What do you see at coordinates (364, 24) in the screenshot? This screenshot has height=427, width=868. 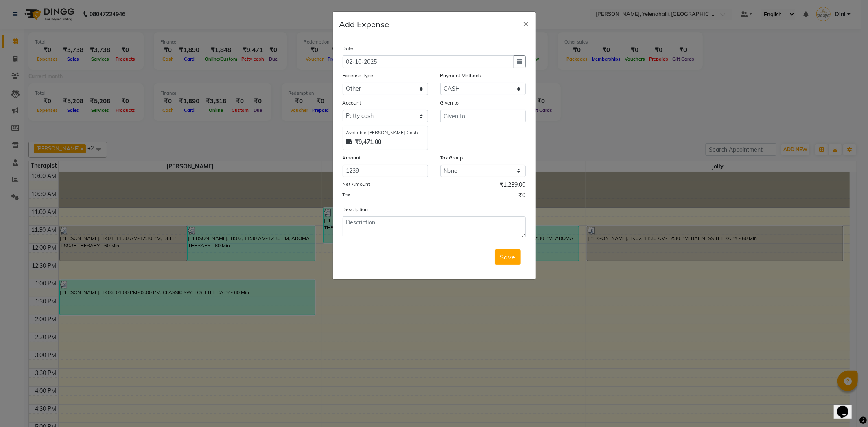 I see `h5: Add Expense` at bounding box center [364, 24].